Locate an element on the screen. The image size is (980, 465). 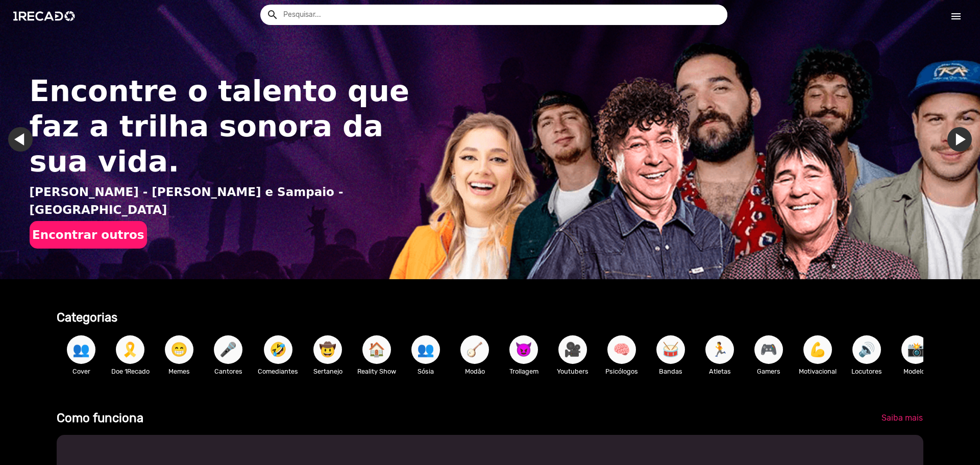
button: Encontrar outros is located at coordinates (88, 235).